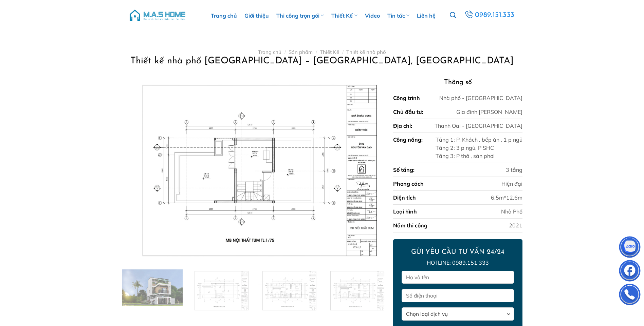 The width and height of the screenshot is (644, 326). I want to click on div: 2021, so click(516, 226).